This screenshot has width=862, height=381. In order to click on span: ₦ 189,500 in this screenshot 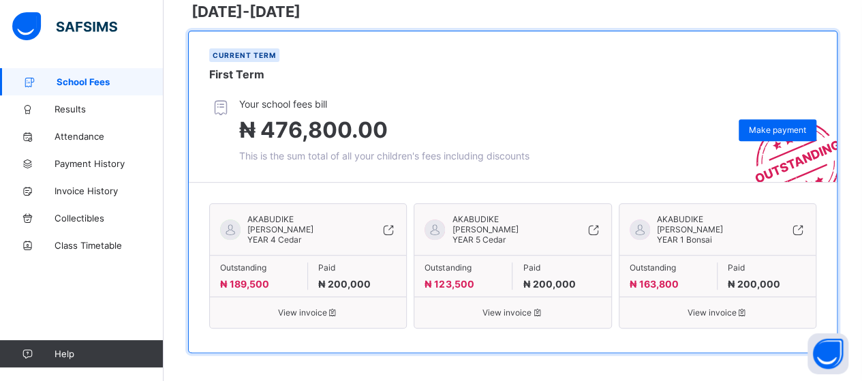, I will do `click(245, 283)`.